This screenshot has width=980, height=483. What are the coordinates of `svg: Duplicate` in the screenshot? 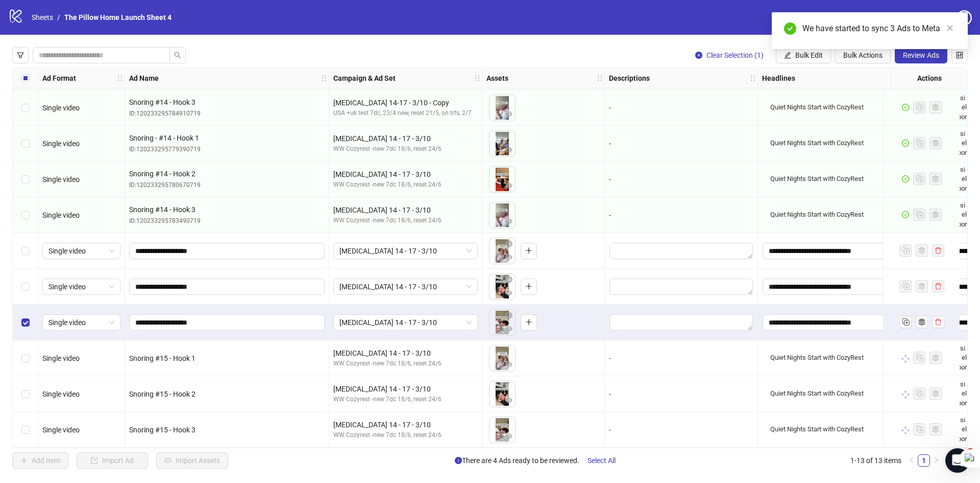 It's located at (905, 321).